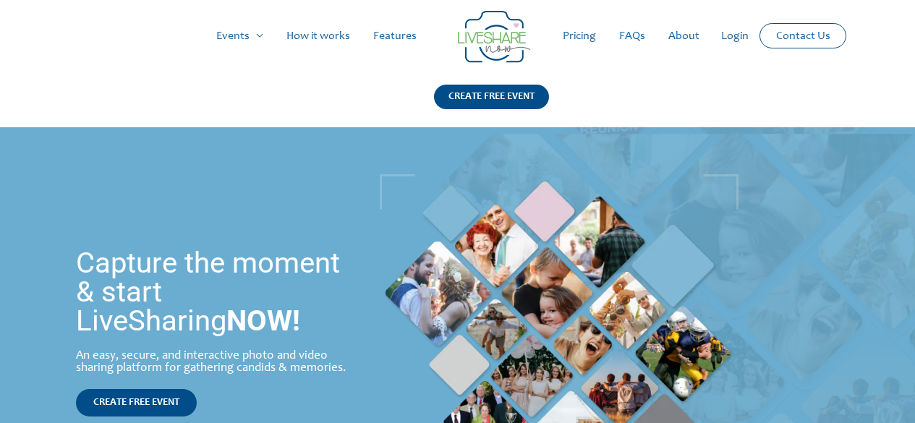 The image size is (915, 423). What do you see at coordinates (632, 36) in the screenshot?
I see `a: FAQs` at bounding box center [632, 36].